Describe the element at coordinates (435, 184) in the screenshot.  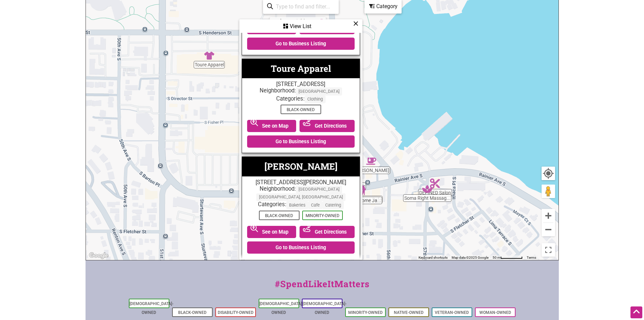
I see `div: DEFINED Salon` at that location.